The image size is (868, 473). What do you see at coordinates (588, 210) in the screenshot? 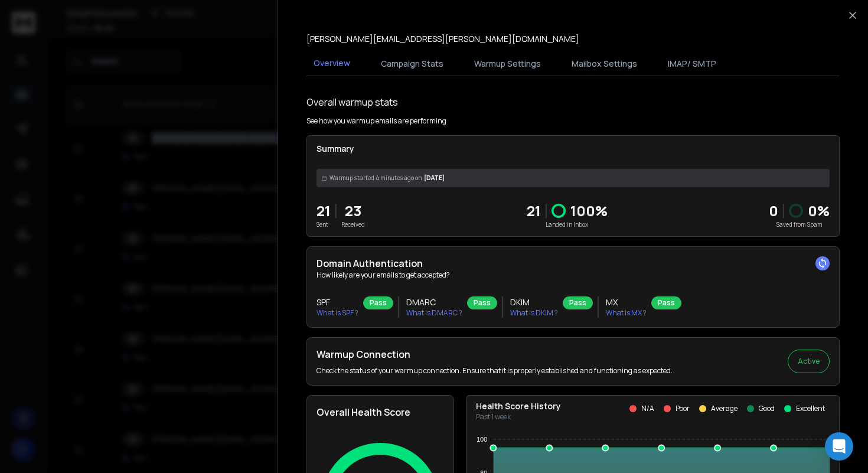
I see `p: 100 %` at bounding box center [588, 210].